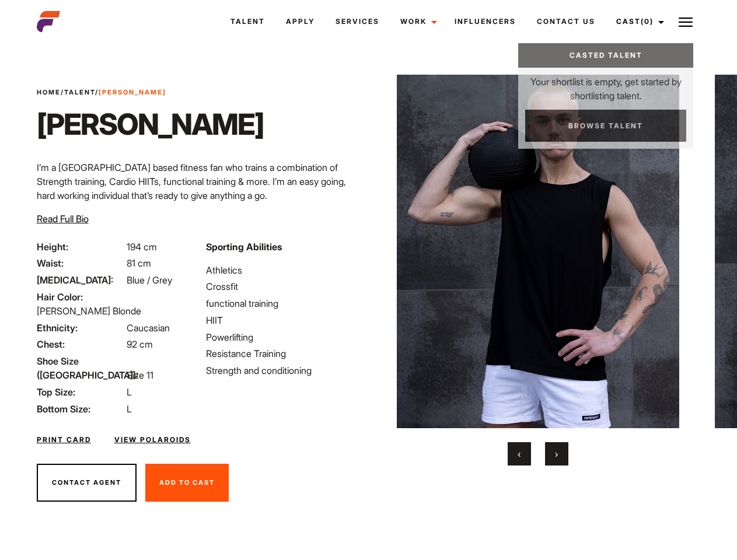 This screenshot has width=737, height=560. I want to click on span: Next, so click(556, 454).